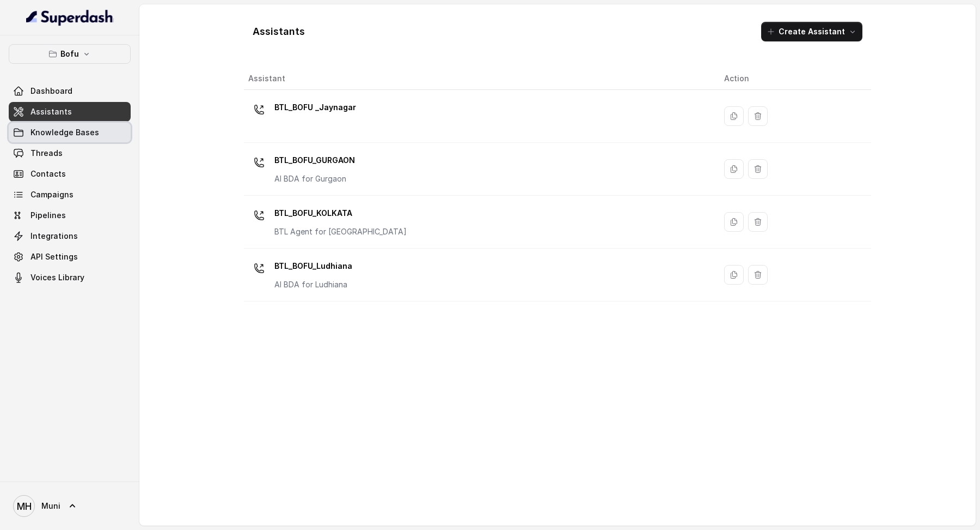 The image size is (980, 530). I want to click on span: Knowledge Bases, so click(65, 132).